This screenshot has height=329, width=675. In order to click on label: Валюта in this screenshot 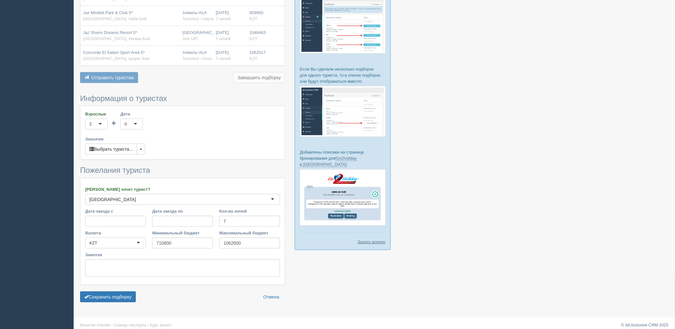, I will do `click(115, 233)`.